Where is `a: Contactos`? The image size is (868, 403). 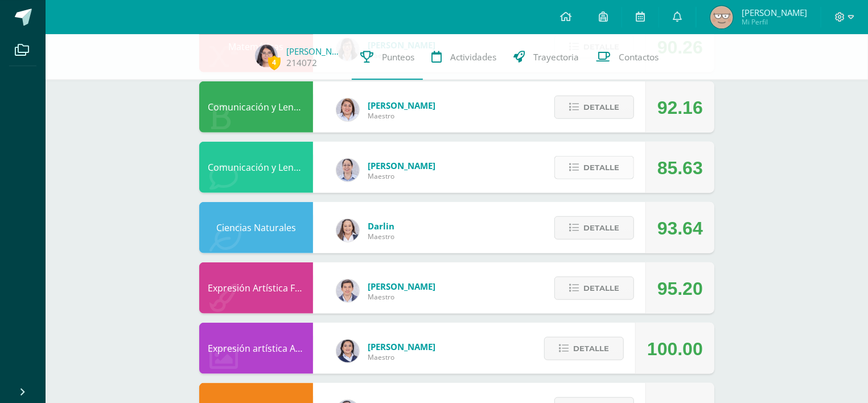
a: Contactos is located at coordinates (627, 57).